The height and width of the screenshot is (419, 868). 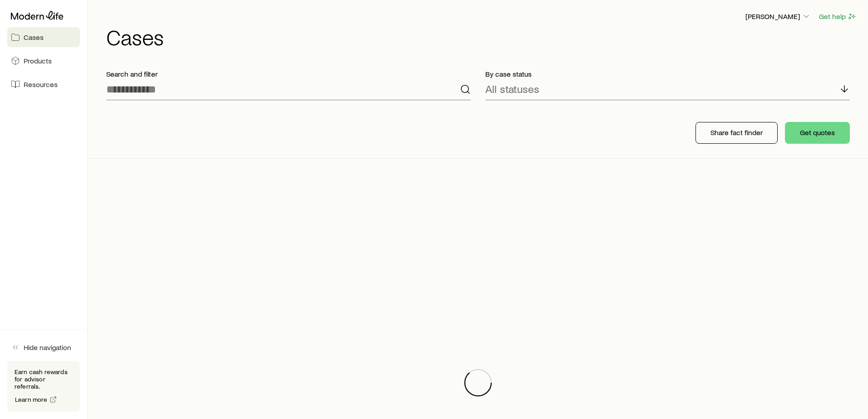 What do you see at coordinates (44, 37) in the screenshot?
I see `a: Cases` at bounding box center [44, 37].